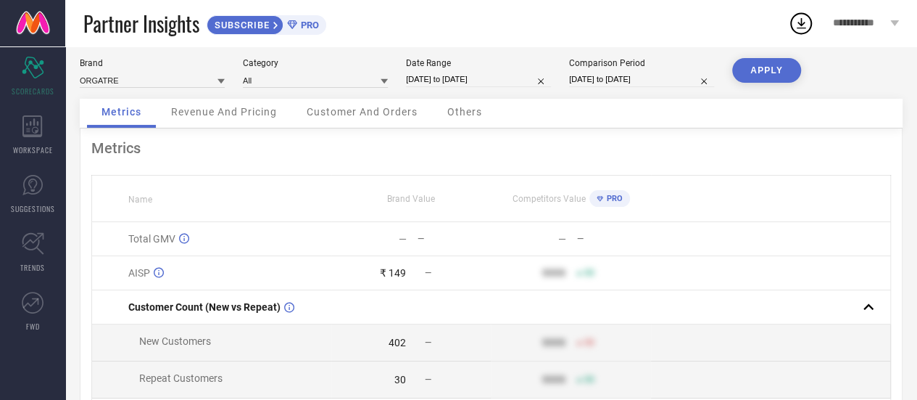 This screenshot has width=917, height=400. I want to click on button: APPLY, so click(766, 70).